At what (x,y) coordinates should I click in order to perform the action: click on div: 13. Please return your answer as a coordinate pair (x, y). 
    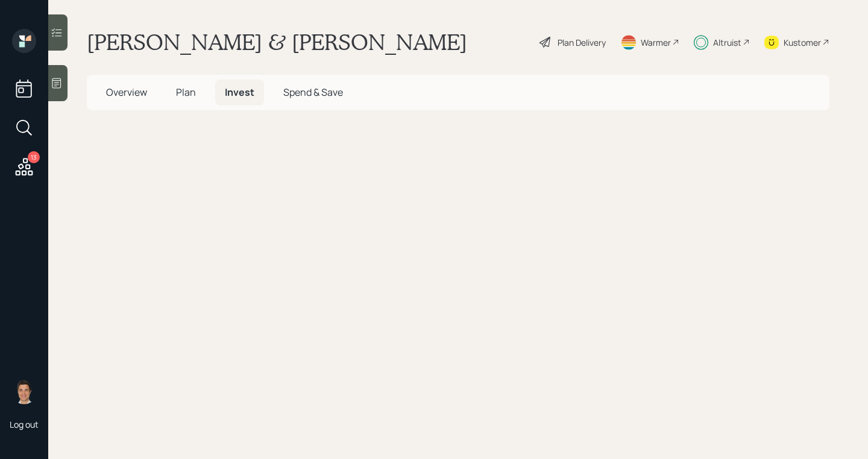
    Looking at the image, I should click on (34, 157).